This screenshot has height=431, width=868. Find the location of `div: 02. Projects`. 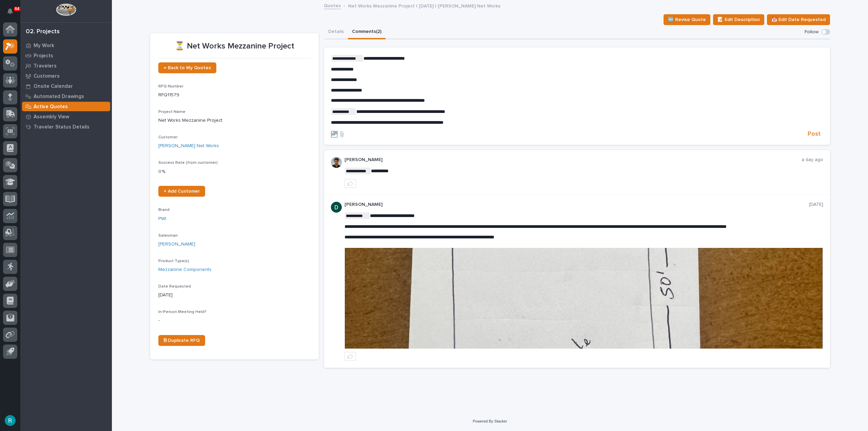

div: 02. Projects is located at coordinates (43, 32).